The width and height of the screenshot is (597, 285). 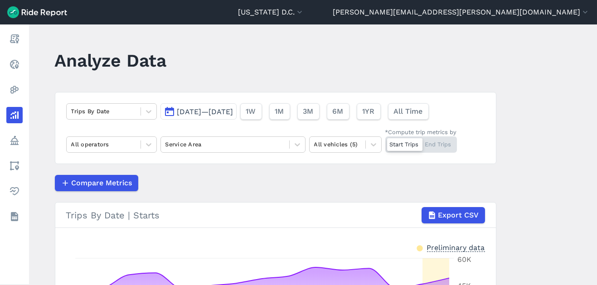 What do you see at coordinates (369, 112) in the screenshot?
I see `span: 1YR` at bounding box center [369, 112].